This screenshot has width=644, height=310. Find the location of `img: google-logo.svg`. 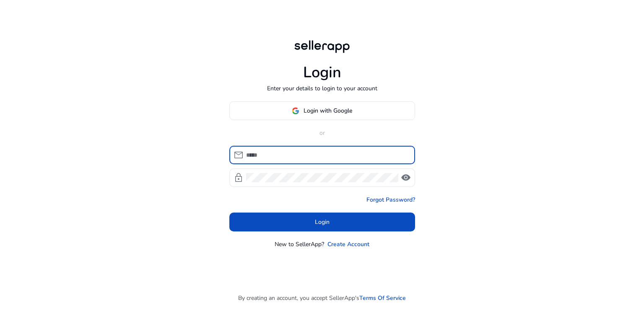

img: google-logo.svg is located at coordinates (296, 111).